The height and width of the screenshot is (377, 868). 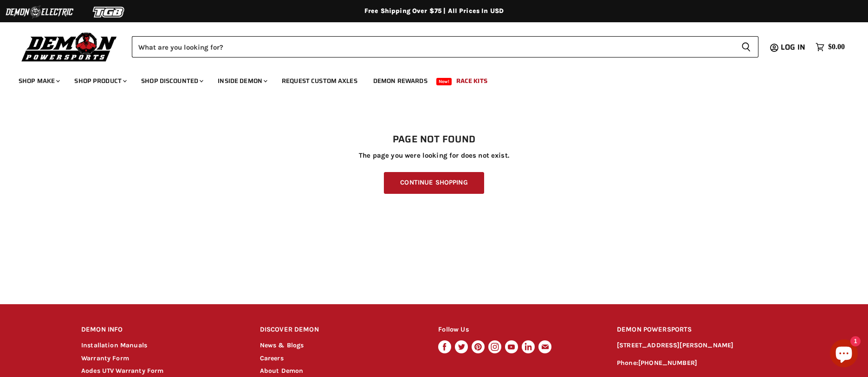 I want to click on input: Search, so click(x=432, y=47).